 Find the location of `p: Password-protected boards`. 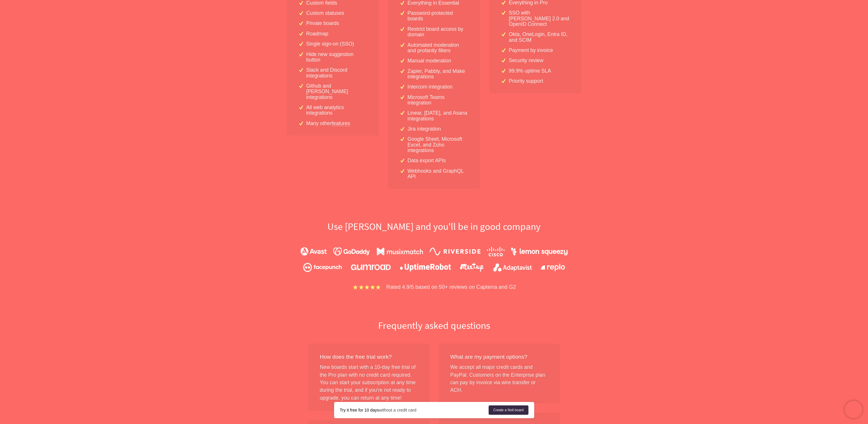

p: Password-protected boards is located at coordinates (438, 16).